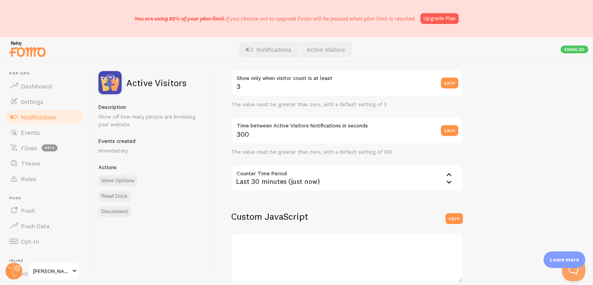 This screenshot has width=593, height=285. What do you see at coordinates (44, 101) in the screenshot?
I see `a: Settings` at bounding box center [44, 101].